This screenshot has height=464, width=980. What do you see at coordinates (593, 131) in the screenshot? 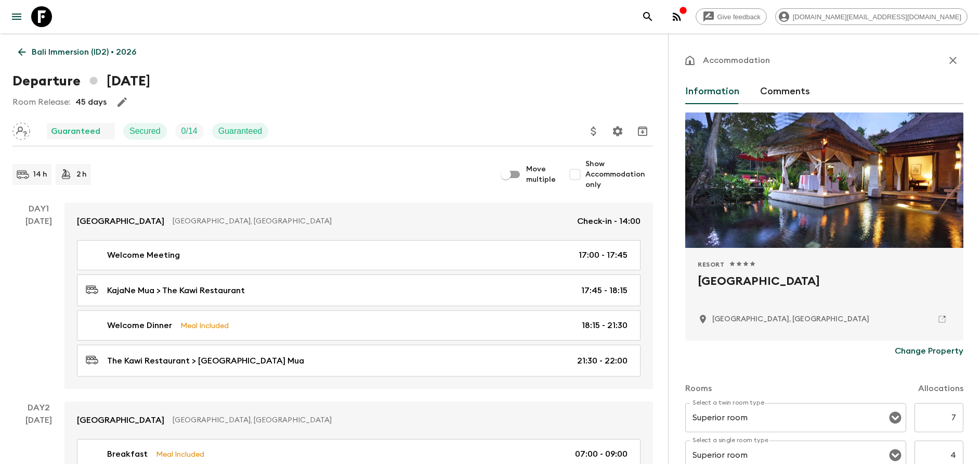
I see `button: Update Price, Early Bird Discount and Costs` at bounding box center [593, 131].